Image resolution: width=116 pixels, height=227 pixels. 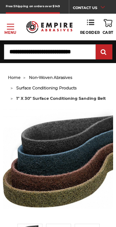 I want to click on a: home, so click(x=14, y=78).